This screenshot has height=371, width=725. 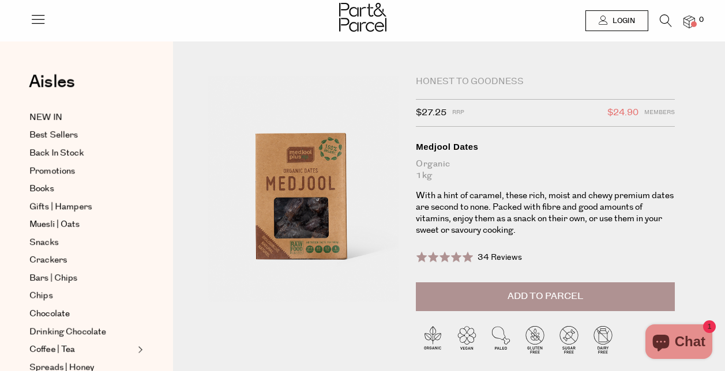 What do you see at coordinates (466, 340) in the screenshot?
I see `img: P_P-ICONS-Live_Bec_V11_Vegan.svg` at bounding box center [466, 340].